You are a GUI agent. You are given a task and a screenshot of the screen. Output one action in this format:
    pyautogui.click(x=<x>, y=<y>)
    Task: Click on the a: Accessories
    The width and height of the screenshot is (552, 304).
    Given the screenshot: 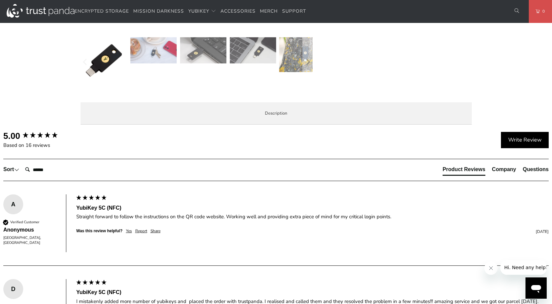 What is the action you would take?
    pyautogui.click(x=238, y=11)
    